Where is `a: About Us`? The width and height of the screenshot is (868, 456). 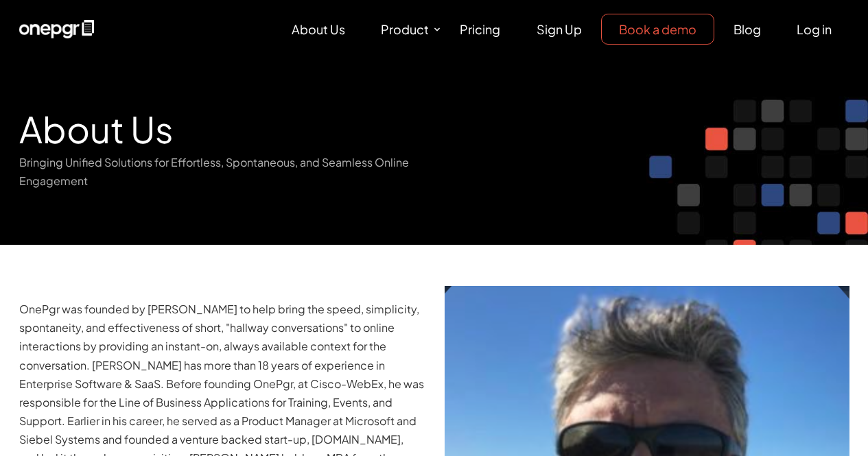 a: About Us is located at coordinates (319, 29).